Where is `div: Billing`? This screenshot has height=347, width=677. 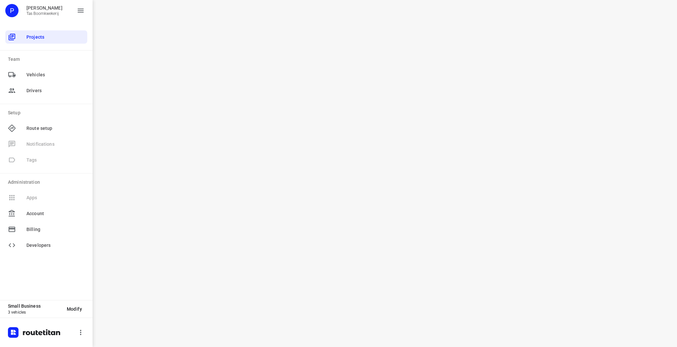 div: Billing is located at coordinates (46, 230).